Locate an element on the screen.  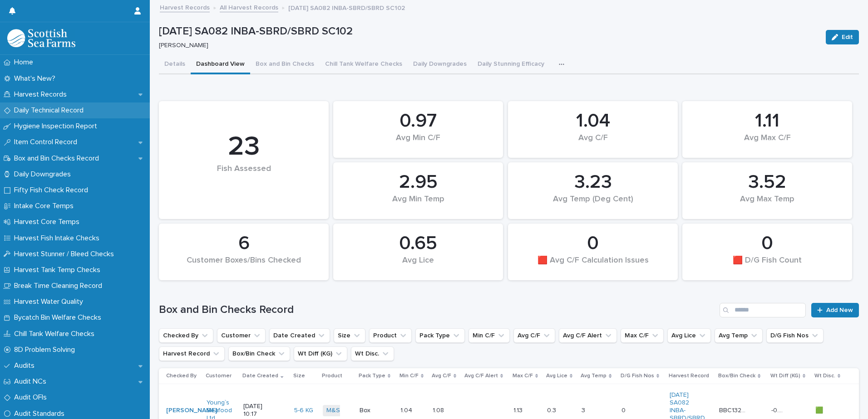
p: -0.01 is located at coordinates (779, 410).